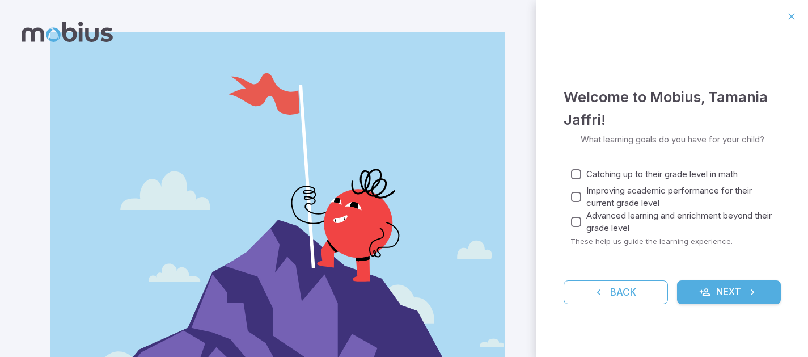  What do you see at coordinates (616, 292) in the screenshot?
I see `button: Back` at bounding box center [616, 292].